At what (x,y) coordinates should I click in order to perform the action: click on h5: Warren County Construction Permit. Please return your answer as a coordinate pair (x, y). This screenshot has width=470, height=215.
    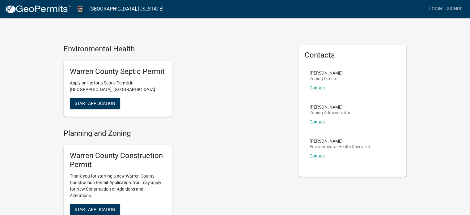
    Looking at the image, I should click on (118, 160).